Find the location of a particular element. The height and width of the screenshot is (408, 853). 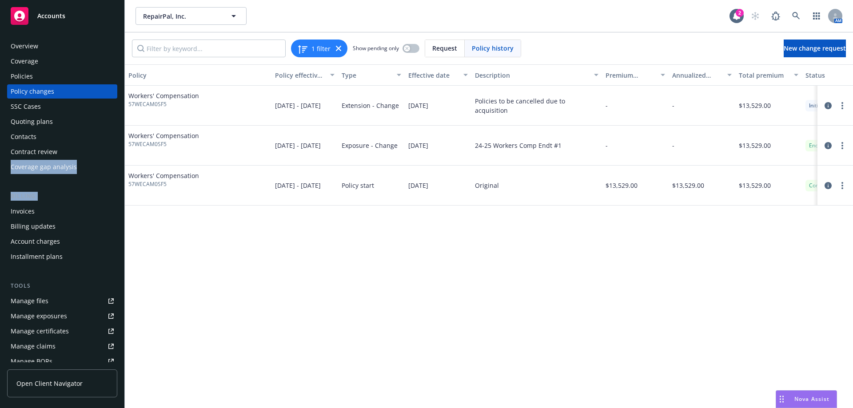

button: Effective date is located at coordinates (438, 75).